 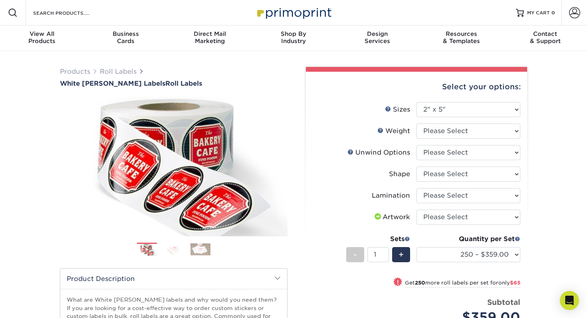 What do you see at coordinates (126, 34) in the screenshot?
I see `span: Business` at bounding box center [126, 34].